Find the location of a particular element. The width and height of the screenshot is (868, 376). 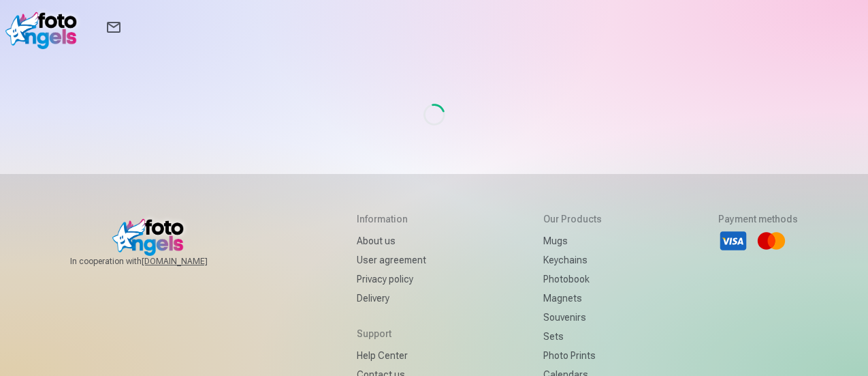

a: Mugs is located at coordinates (573, 241).